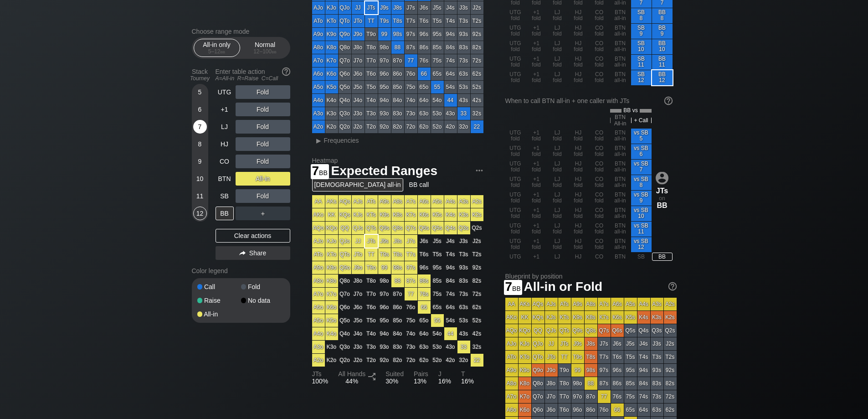  I want to click on div: 6, so click(200, 110).